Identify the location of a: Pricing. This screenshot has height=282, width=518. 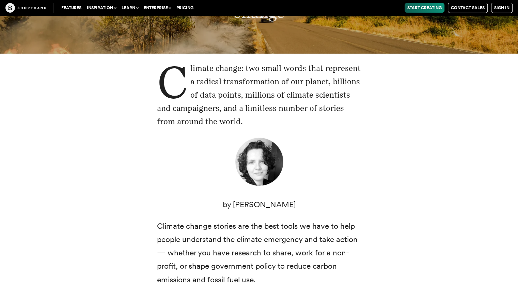
(185, 8).